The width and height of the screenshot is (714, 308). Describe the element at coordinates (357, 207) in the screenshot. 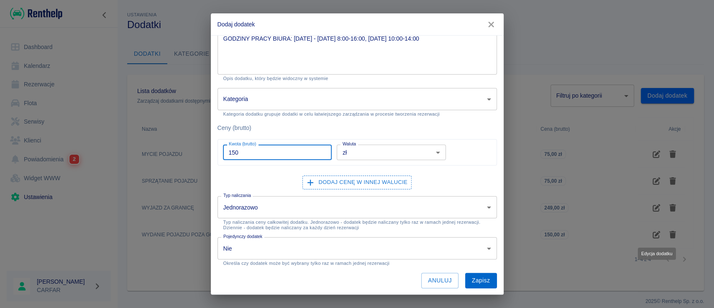

I see `div: Jednorazowo` at that location.